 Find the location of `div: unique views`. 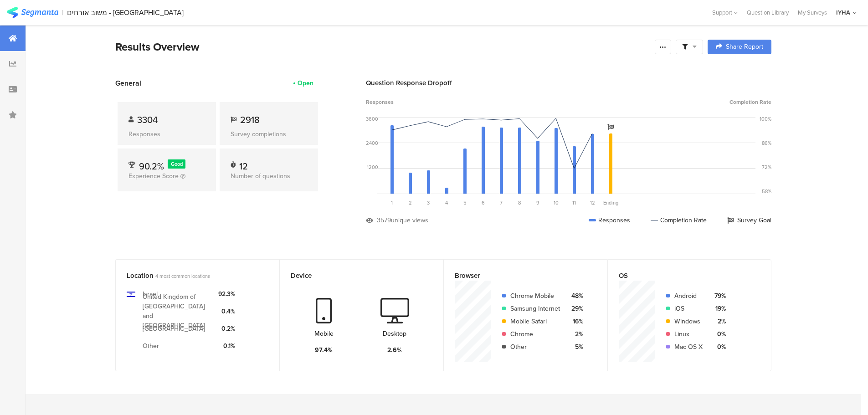

div: unique views is located at coordinates (409, 220).